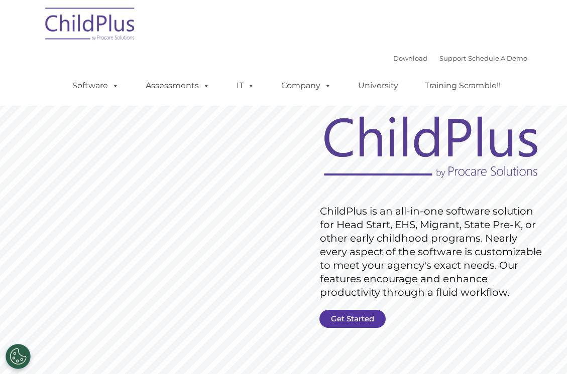 The width and height of the screenshot is (567, 374). Describe the element at coordinates (462, 86) in the screenshot. I see `a: Training Scramble!!` at that location.